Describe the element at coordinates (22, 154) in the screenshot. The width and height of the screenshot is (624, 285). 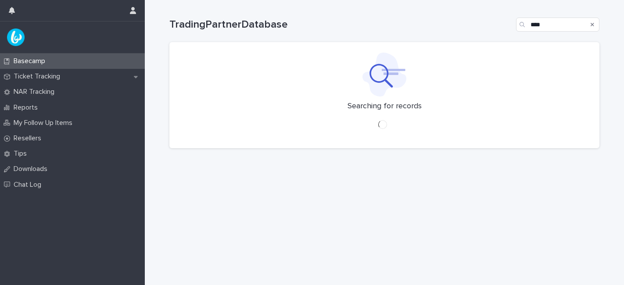
I see `p: Tips` at that location.